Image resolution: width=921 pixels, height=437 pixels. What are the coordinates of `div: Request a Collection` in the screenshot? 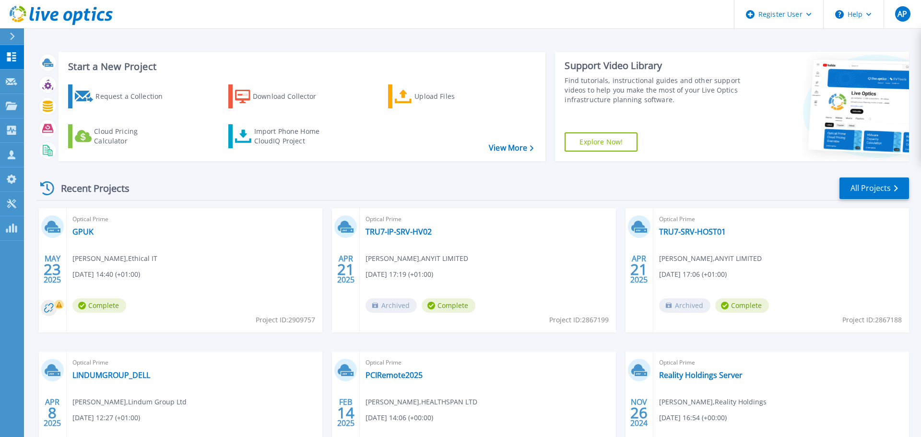 It's located at (134, 96).